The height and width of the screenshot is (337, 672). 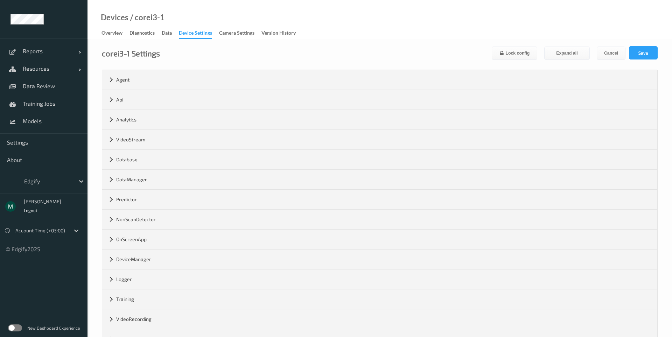 I want to click on button: Save, so click(x=644, y=53).